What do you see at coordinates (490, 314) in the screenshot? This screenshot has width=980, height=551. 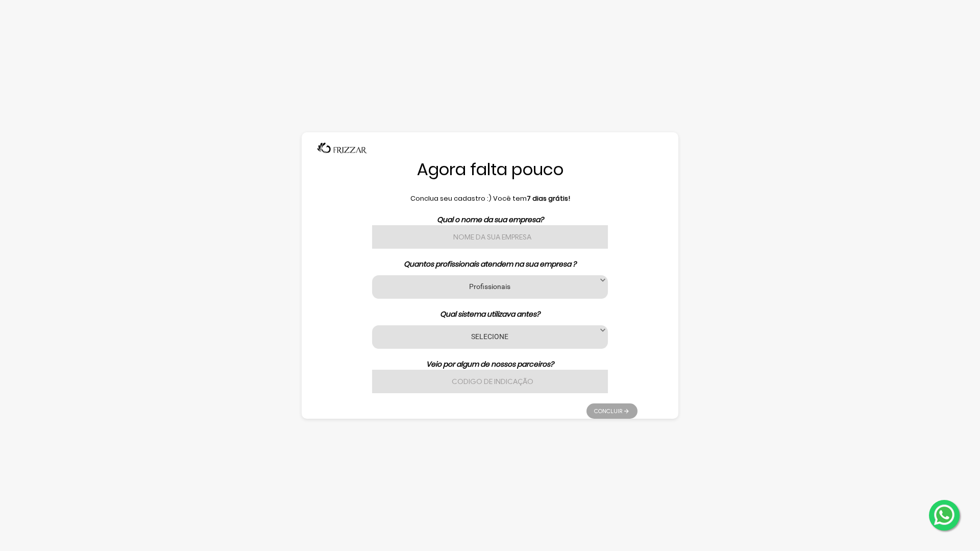 I see `p: Qual sistema utilizava antes?` at bounding box center [490, 314].